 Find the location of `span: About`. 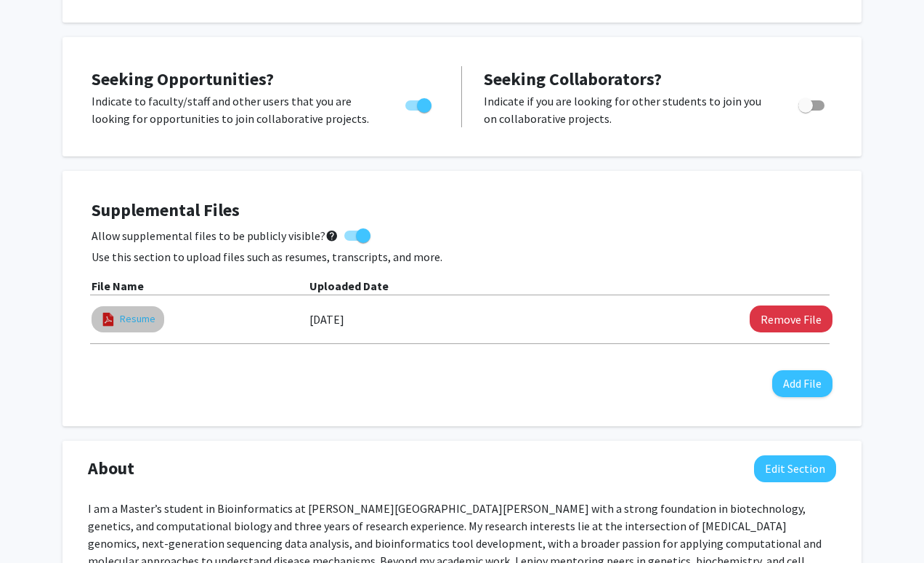

span: About is located at coordinates (111, 468).